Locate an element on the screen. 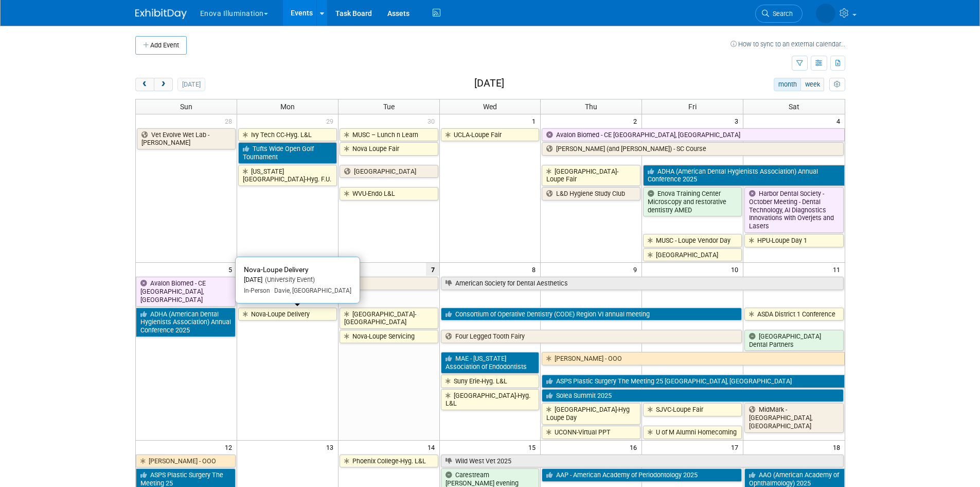  span: 10 is located at coordinates (737, 269).